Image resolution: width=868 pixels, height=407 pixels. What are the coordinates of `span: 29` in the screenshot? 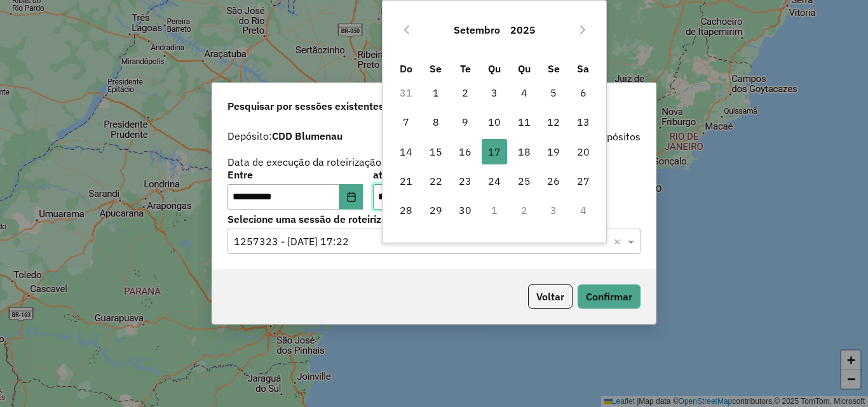 It's located at (436, 210).